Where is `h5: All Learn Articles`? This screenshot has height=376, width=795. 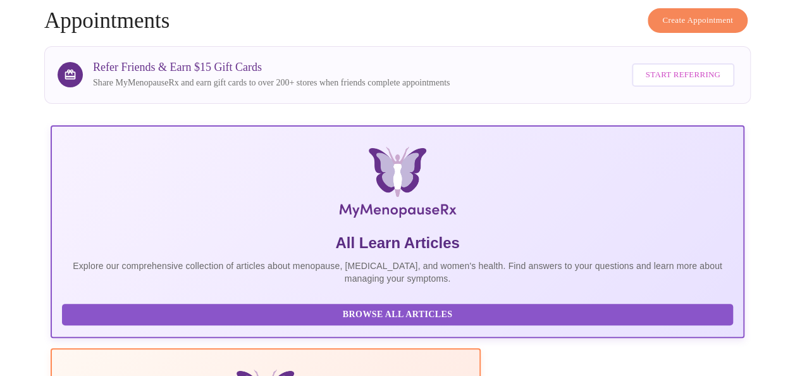
h5: All Learn Articles is located at coordinates (397, 243).